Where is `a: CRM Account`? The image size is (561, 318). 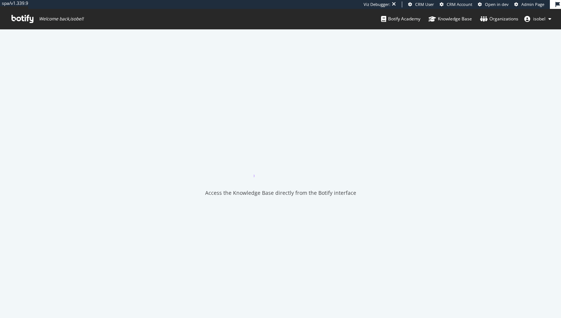 a: CRM Account is located at coordinates (456, 4).